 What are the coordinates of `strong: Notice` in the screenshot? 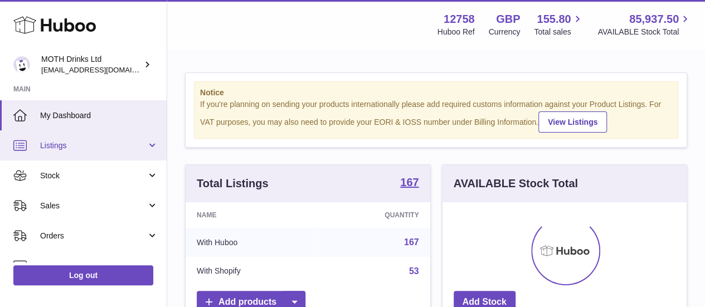 It's located at (436, 93).